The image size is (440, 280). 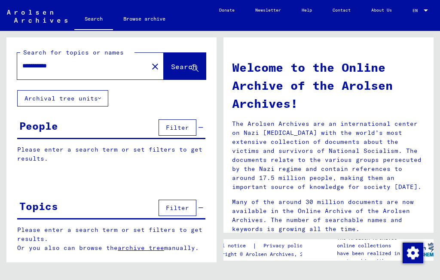 What do you see at coordinates (73, 52) in the screenshot?
I see `mat-label: Search for topics or names` at bounding box center [73, 52].